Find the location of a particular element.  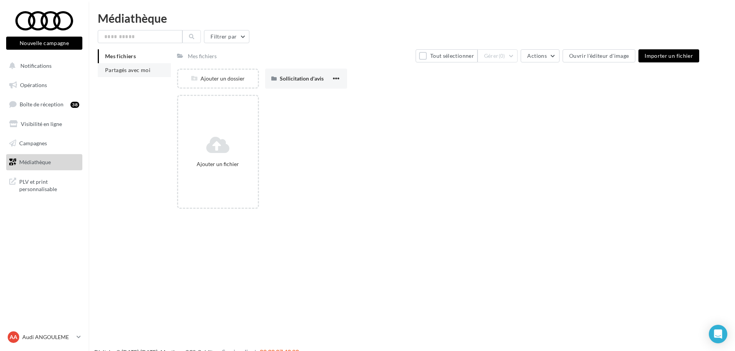

span: Campagnes is located at coordinates (33, 142).